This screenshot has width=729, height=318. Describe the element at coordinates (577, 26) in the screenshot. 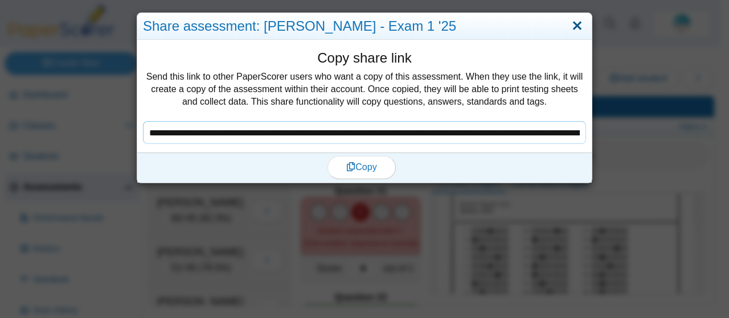

I see `a: Close` at that location.